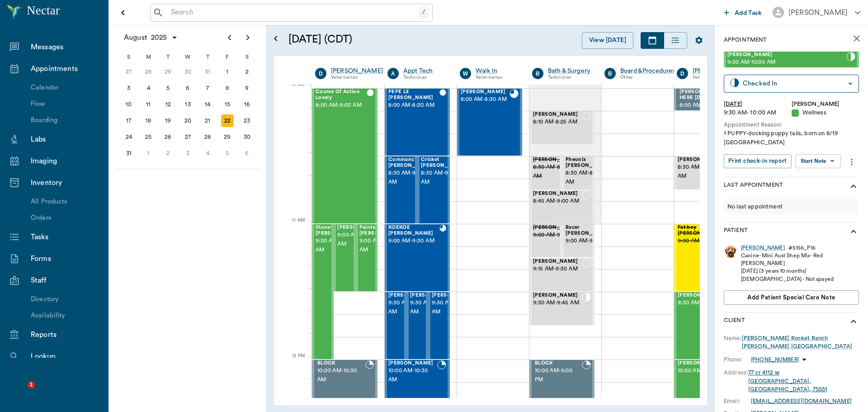 The width and height of the screenshot is (868, 412). I want to click on div: Monday, August 11, 2025, so click(148, 105).